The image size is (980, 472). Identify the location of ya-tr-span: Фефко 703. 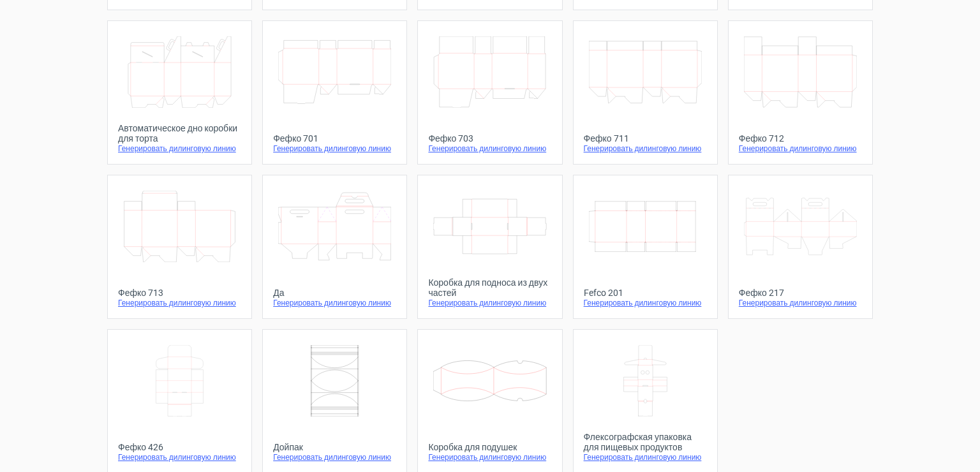
(450, 138).